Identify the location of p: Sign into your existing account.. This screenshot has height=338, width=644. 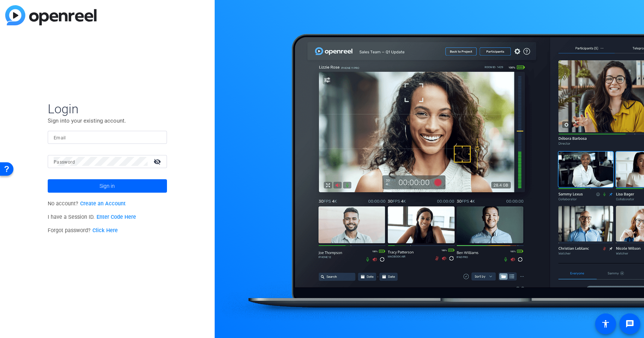
(107, 120).